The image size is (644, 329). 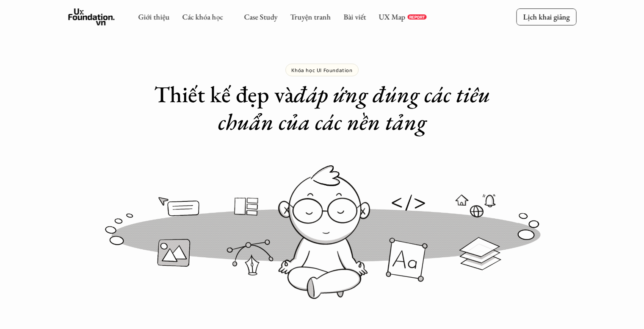 What do you see at coordinates (354, 16) in the screenshot?
I see `a: Bài viết` at bounding box center [354, 16].